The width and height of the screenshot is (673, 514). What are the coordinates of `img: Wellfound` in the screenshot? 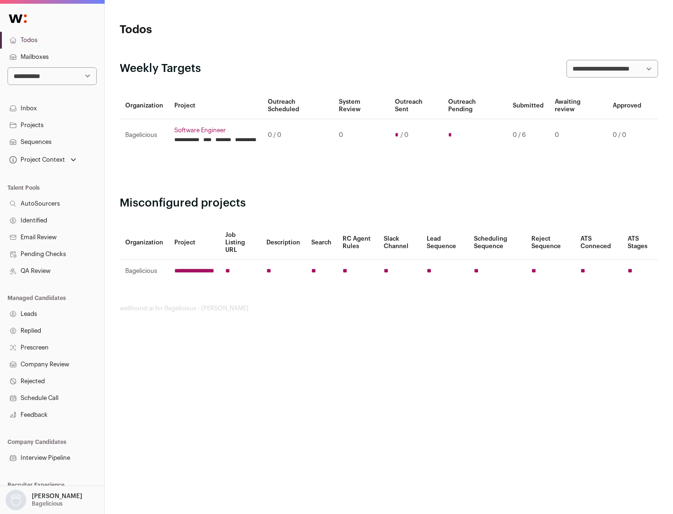 It's located at (18, 19).